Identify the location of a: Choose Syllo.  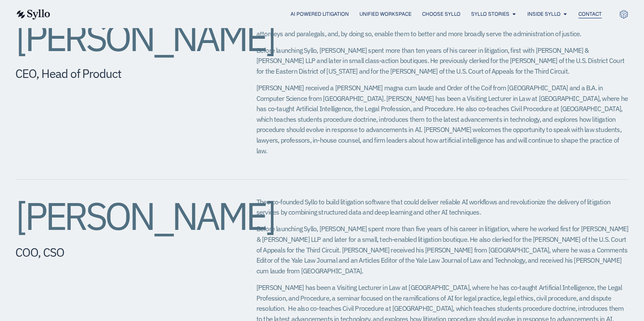
(441, 14).